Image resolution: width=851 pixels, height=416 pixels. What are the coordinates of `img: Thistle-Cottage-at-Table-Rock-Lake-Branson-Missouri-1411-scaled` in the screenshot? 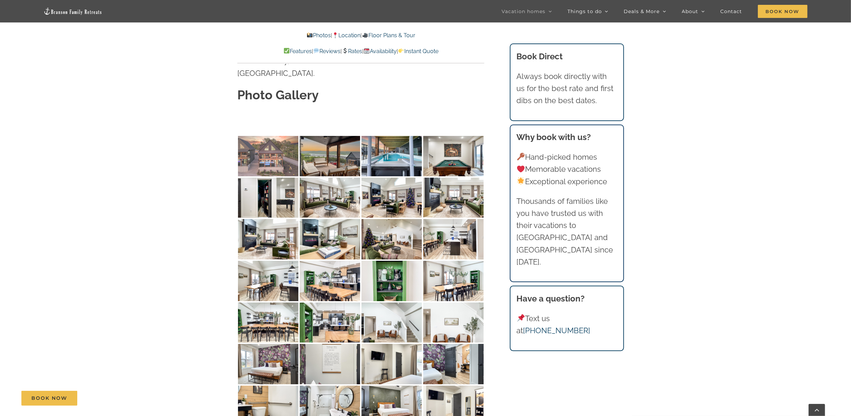 It's located at (268, 364).